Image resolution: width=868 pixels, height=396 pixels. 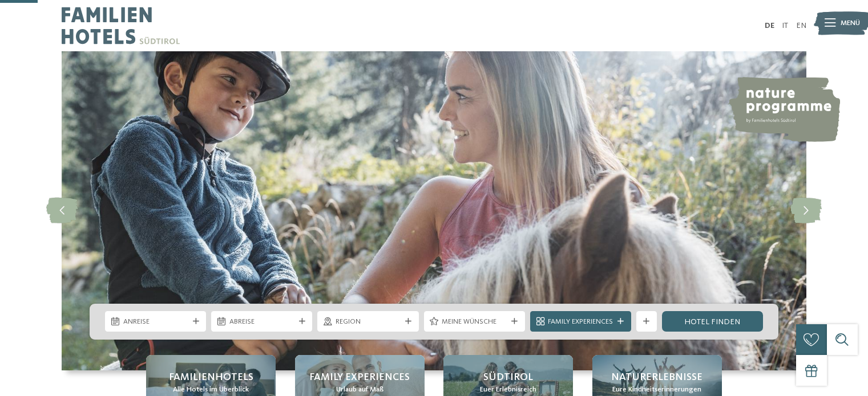 What do you see at coordinates (784, 26) in the screenshot?
I see `a: IT` at bounding box center [784, 26].